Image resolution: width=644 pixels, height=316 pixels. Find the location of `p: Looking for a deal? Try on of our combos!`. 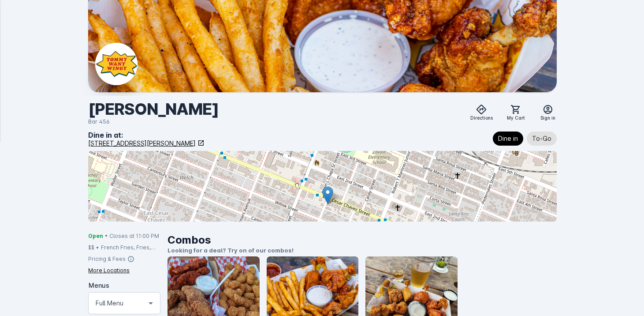

p: Looking for a deal? Try on of our combos! is located at coordinates (362, 251).